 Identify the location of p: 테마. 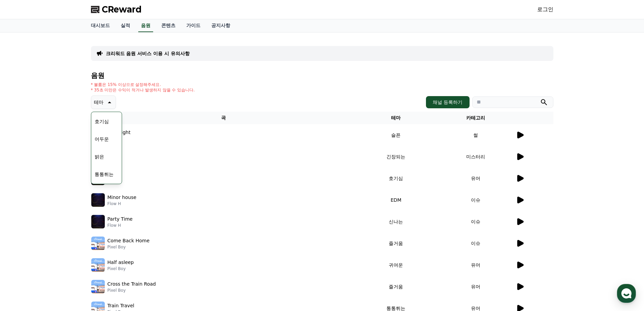
(99, 102).